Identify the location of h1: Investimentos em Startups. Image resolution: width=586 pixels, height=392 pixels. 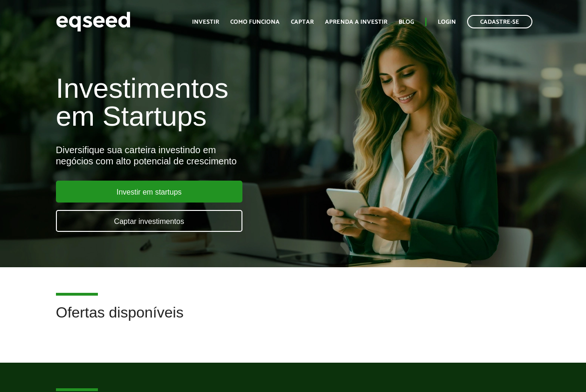
(195, 102).